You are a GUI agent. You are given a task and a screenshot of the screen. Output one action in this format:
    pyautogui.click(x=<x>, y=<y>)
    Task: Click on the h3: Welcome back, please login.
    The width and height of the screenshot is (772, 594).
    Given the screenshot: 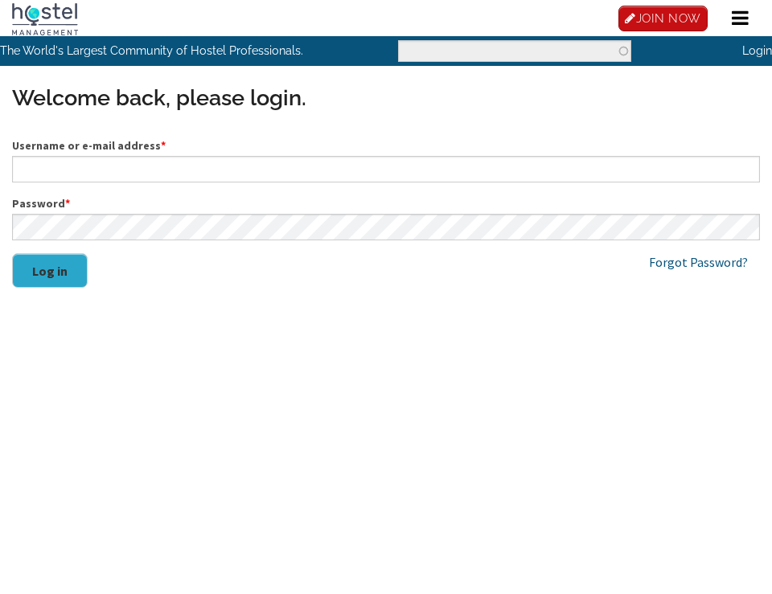 What is the action you would take?
    pyautogui.click(x=386, y=98)
    